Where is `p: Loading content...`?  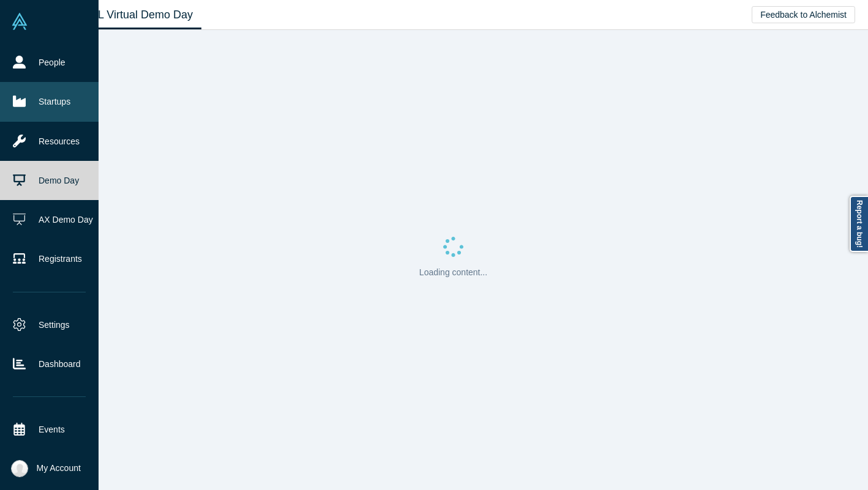 p: Loading content... is located at coordinates (453, 273).